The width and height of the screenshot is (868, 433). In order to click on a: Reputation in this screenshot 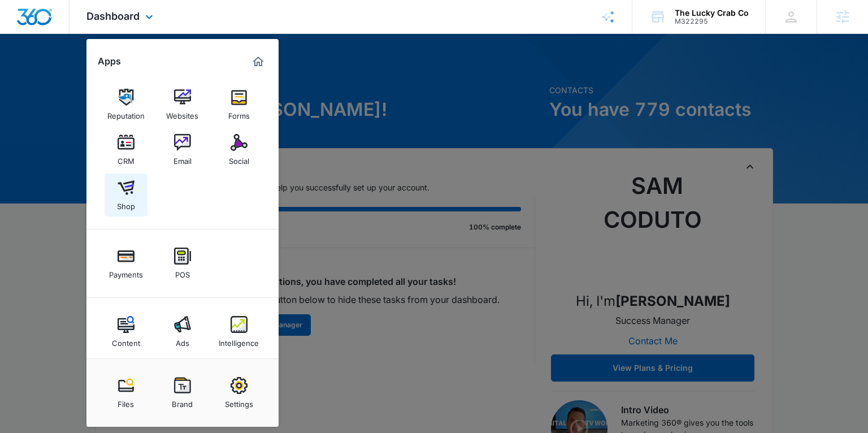, I will do `click(126, 104)`.